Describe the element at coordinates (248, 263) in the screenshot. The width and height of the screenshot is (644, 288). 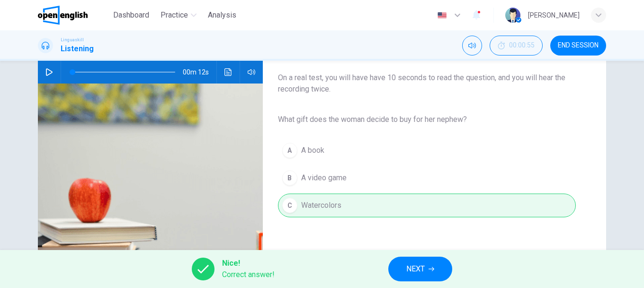
I see `span: Nice!` at that location.